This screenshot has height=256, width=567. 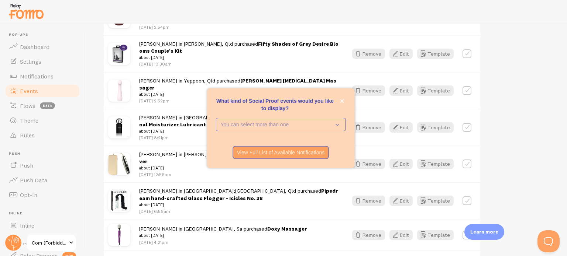 What do you see at coordinates (276, 125) in the screenshot?
I see `p: You can select more than one` at bounding box center [276, 125].